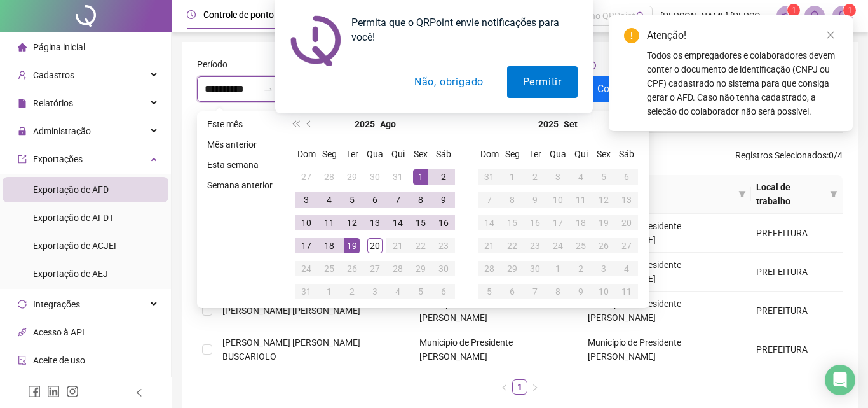 The image size is (868, 408). Describe the element at coordinates (558, 223) in the screenshot. I see `div: 17` at that location.